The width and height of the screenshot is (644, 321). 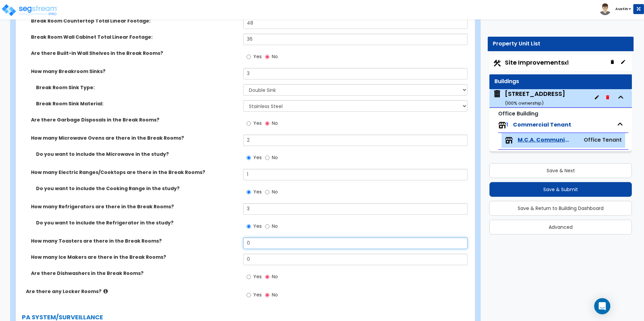 What do you see at coordinates (560, 208) in the screenshot?
I see `button: Save & Return to Building Dashboard` at bounding box center [560, 208].